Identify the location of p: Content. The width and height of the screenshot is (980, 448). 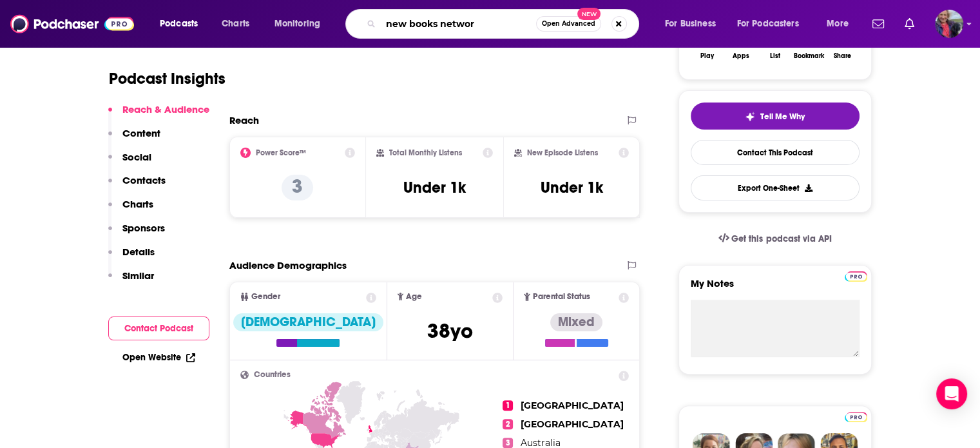
(141, 133).